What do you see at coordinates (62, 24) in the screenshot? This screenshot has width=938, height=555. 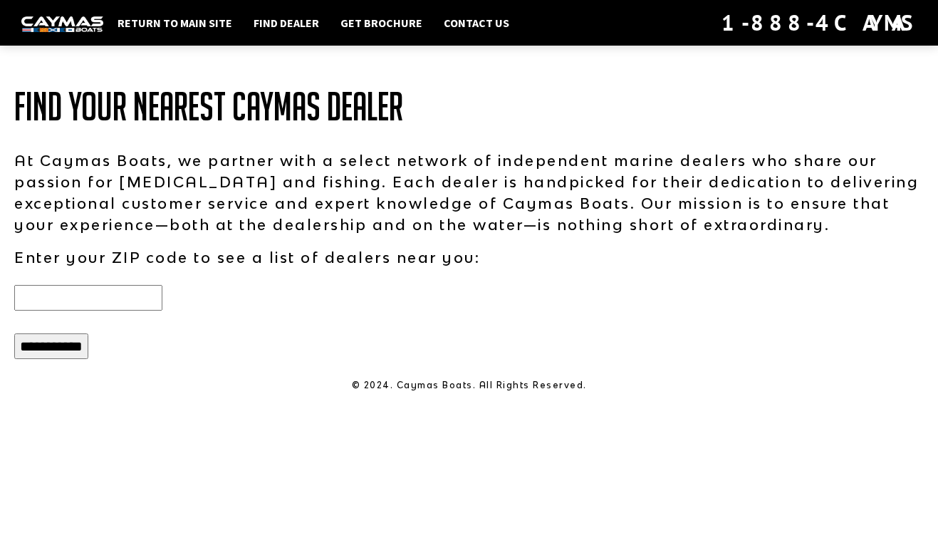 I see `img: white-logo-c9c8dbefe5ff5ceceb0f0178aa75bf4bb51f6bca0971e226c86eb53dfe498488.png` at bounding box center [62, 24].